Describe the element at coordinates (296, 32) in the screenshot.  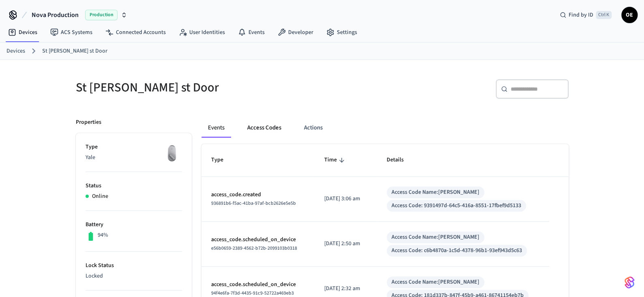
I see `a: Developer` at that location.